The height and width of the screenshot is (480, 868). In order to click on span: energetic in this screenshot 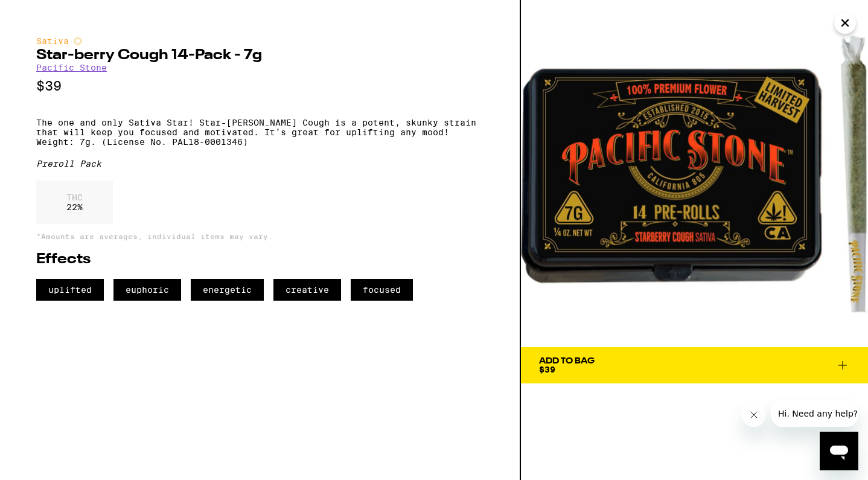, I will do `click(227, 290)`.